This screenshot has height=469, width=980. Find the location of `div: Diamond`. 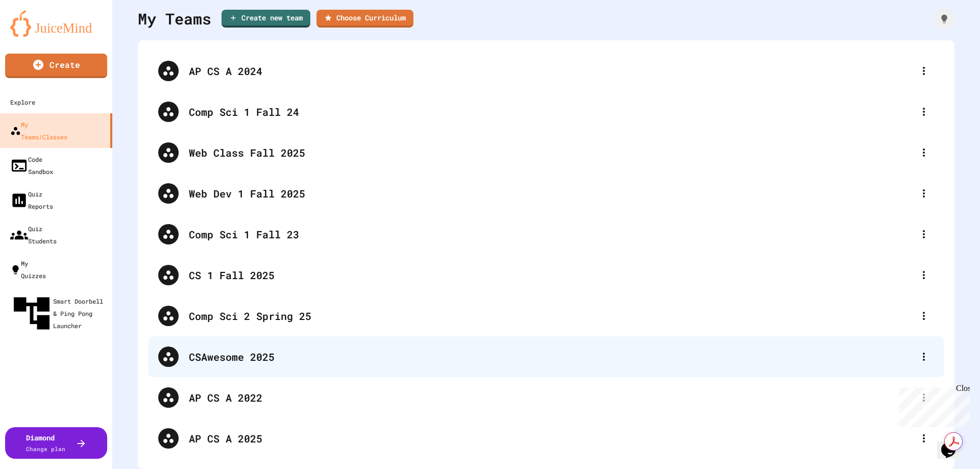

div: Diamond is located at coordinates (46, 443).